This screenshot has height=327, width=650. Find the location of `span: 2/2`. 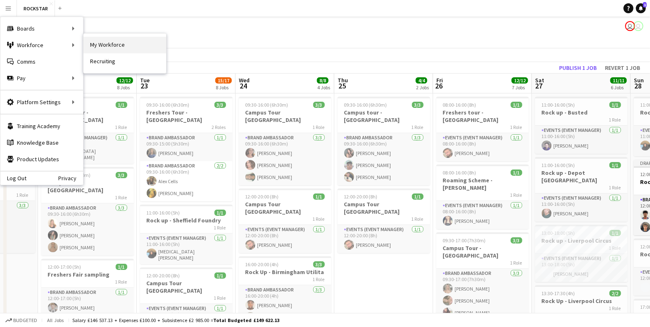

span: 2/2 is located at coordinates (616, 293).